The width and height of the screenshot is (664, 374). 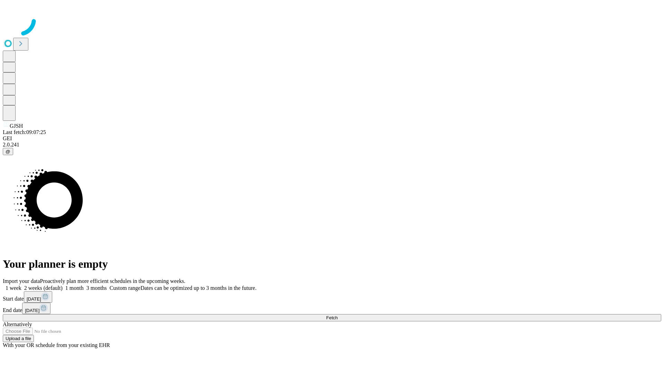 What do you see at coordinates (13, 287) in the screenshot?
I see `span: 1 week` at bounding box center [13, 287].